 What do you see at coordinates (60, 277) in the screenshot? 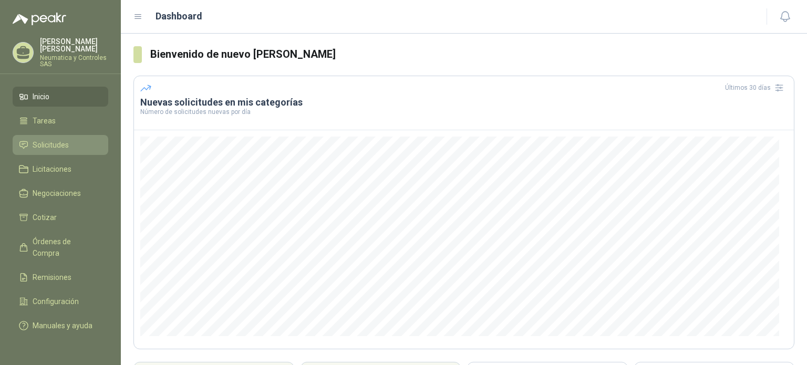
I see `a: Remisiones` at bounding box center [60, 277].